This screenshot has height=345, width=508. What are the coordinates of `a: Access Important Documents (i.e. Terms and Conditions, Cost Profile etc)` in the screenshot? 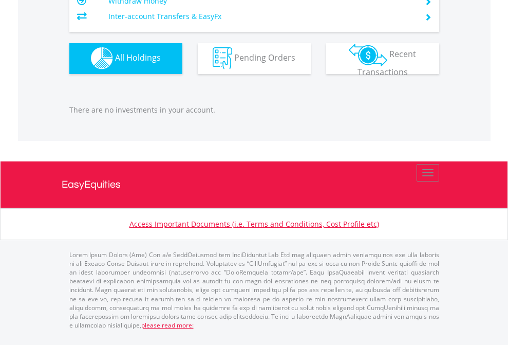 It's located at (254, 223).